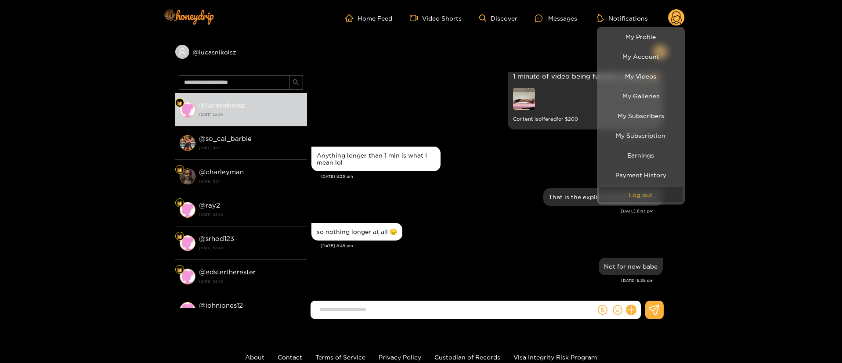 The height and width of the screenshot is (363, 842). What do you see at coordinates (641, 135) in the screenshot?
I see `a: My Subscription` at bounding box center [641, 135].